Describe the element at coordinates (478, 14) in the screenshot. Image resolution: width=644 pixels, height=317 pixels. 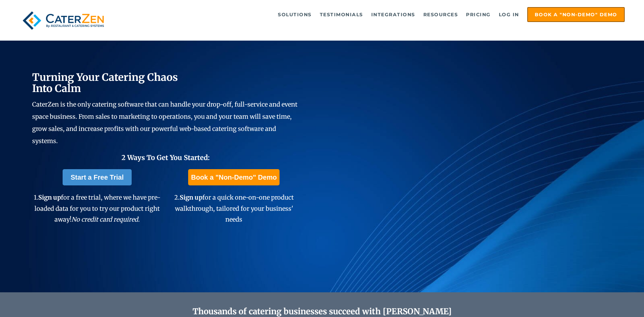
I see `a: Pricing` at that location.